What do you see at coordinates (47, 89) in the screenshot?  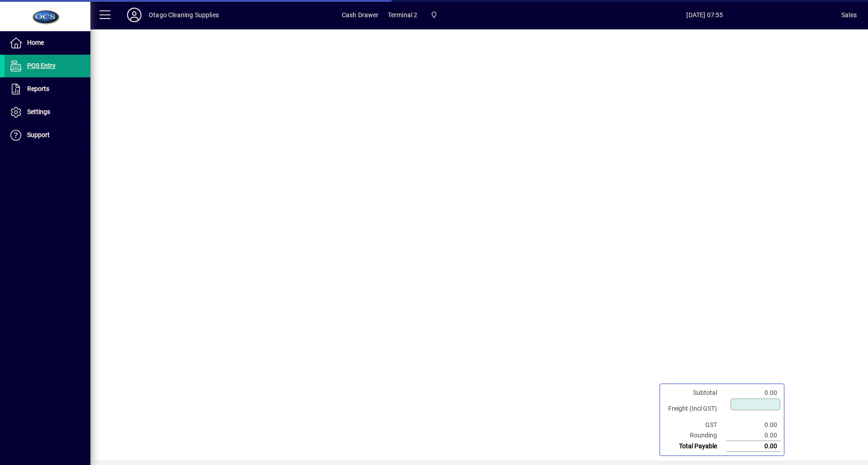 I see `a: Reports` at bounding box center [47, 89].